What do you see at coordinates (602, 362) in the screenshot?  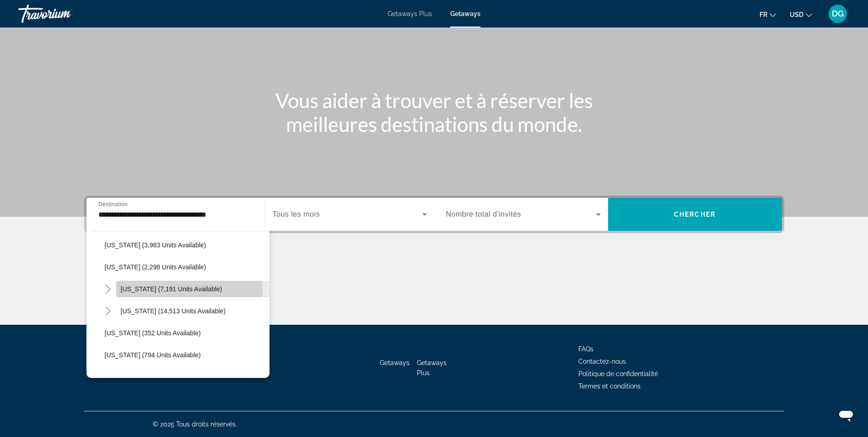 I see `a: Contactez-nous` at bounding box center [602, 362].